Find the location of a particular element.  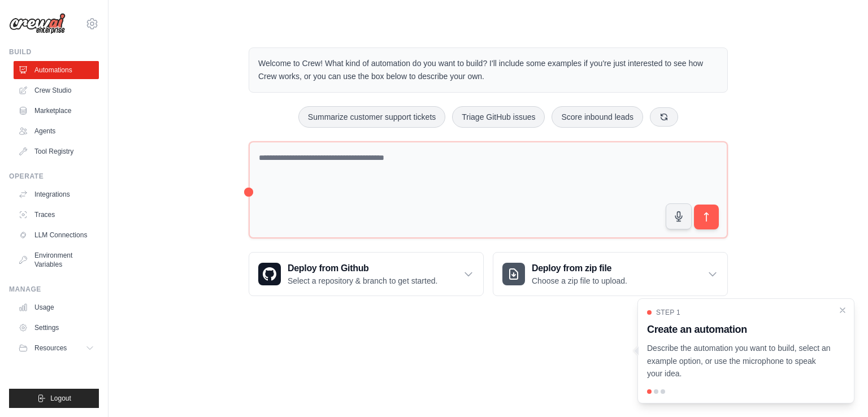

p: Describe the automation you want to build, select an example option, or use the microphone to spe... is located at coordinates (739, 361).